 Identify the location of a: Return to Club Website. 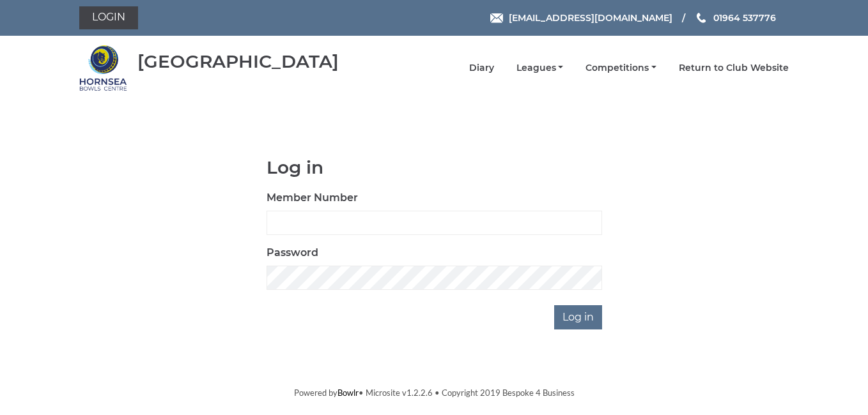
(734, 68).